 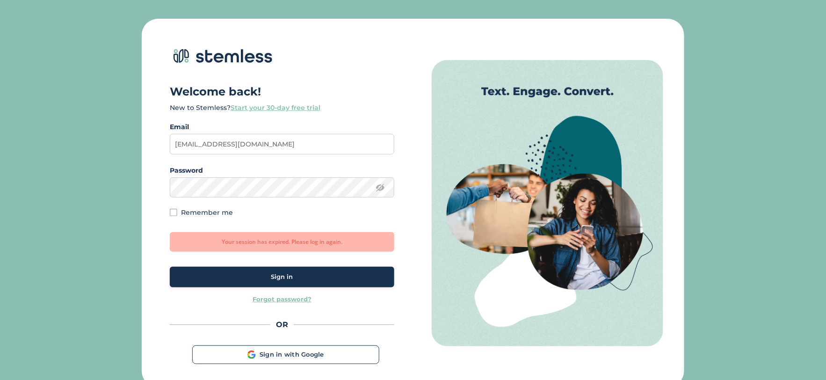 I want to click on img: logo-dark-0685b13c.svg, so click(x=221, y=56).